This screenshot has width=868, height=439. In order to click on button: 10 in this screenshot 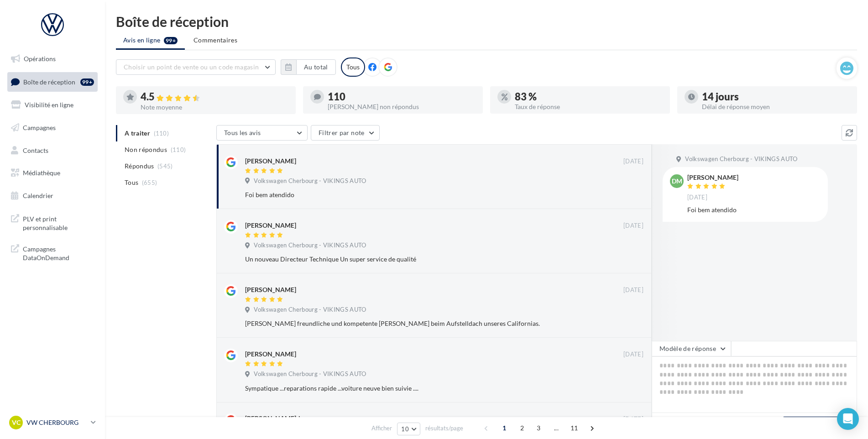, I will do `click(408, 429)`.